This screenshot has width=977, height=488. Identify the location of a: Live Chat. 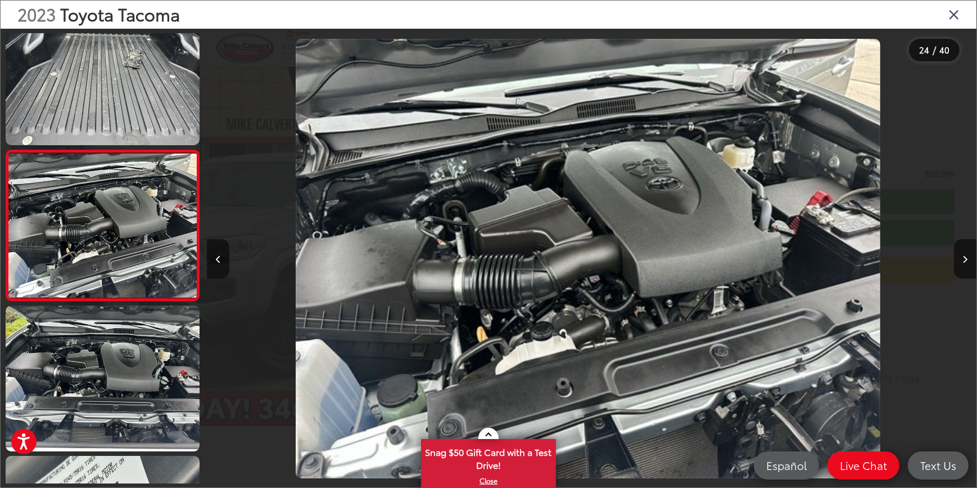
(864, 465).